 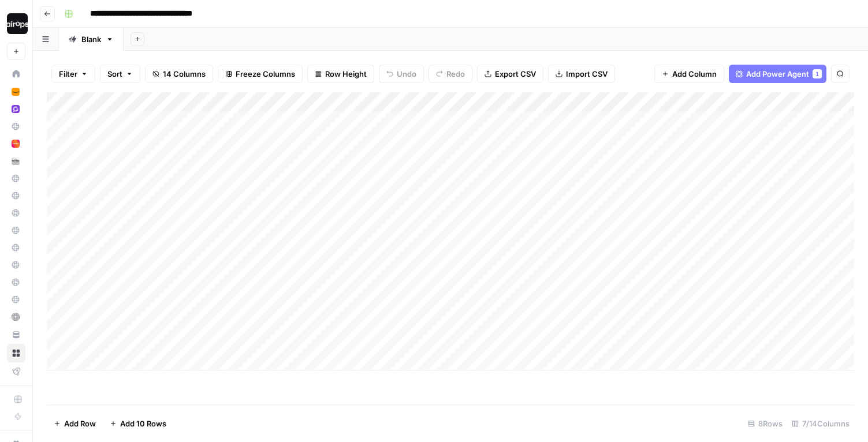 What do you see at coordinates (587, 74) in the screenshot?
I see `span: Import CSV` at bounding box center [587, 74].